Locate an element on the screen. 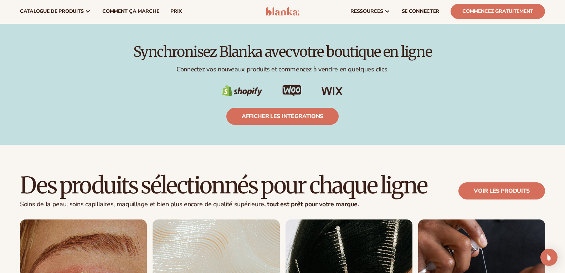 The width and height of the screenshot is (565, 273). a: logo is located at coordinates (282, 11).